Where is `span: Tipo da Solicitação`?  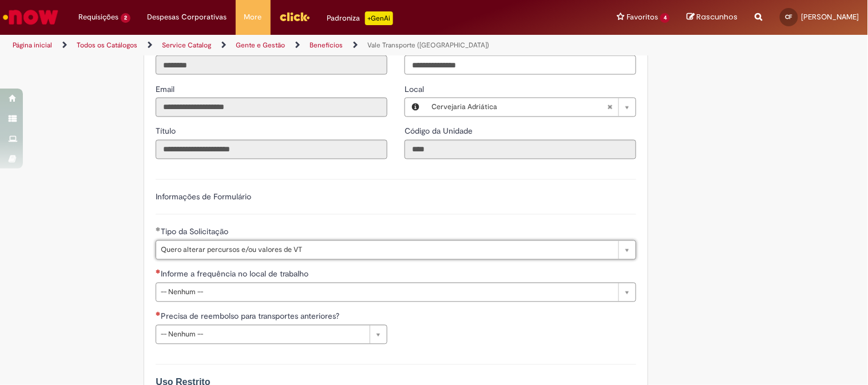
span: Tipo da Solicitação is located at coordinates (196, 232).